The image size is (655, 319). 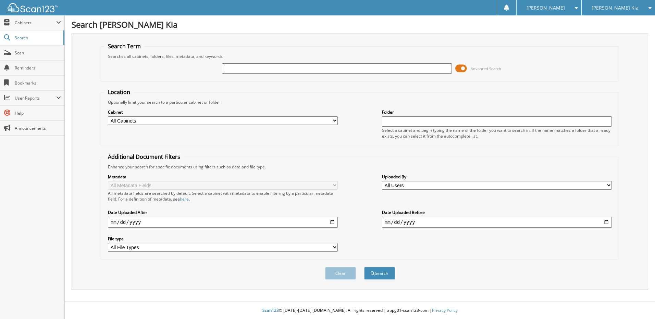 I want to click on div: All metadata fields are searched by default. Select a cabinet with metadata to enable filtering b..., so click(x=223, y=196).